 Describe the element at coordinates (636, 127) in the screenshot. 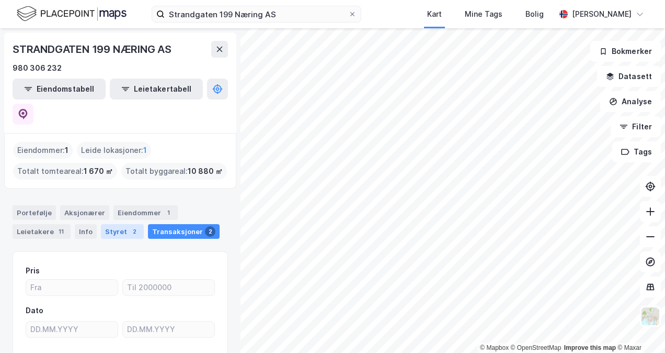

I see `button: Filter` at that location.